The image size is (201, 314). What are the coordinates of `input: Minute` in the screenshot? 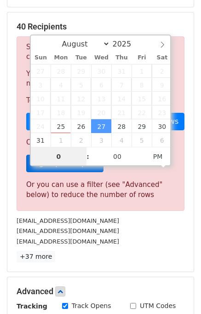 It's located at (117, 157).